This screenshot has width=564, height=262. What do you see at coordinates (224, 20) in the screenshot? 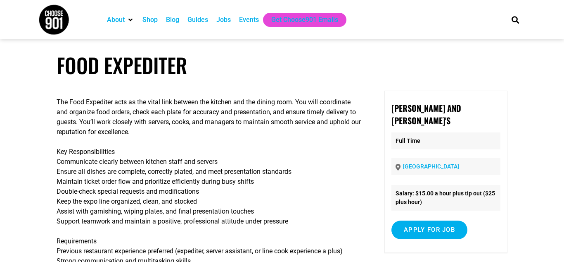
I see `div: Jobs` at bounding box center [224, 20].